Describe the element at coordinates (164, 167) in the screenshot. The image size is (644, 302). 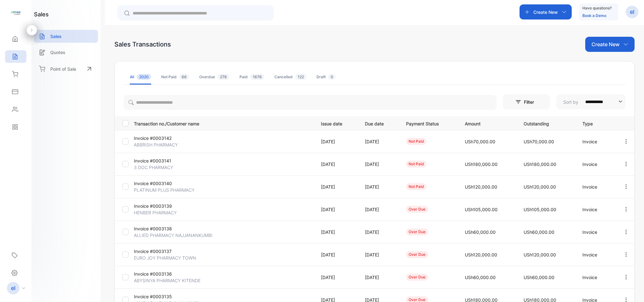
I see `p: 3 DOC PHARMACY` at that location.